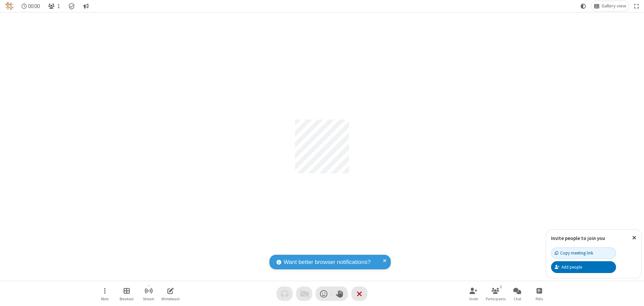  Describe the element at coordinates (58, 6) in the screenshot. I see `span: 1` at that location.